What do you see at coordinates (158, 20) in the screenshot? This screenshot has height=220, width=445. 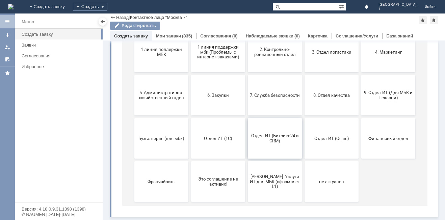 I see `label: Воспользуйтесь поиском` at bounding box center [158, 20].